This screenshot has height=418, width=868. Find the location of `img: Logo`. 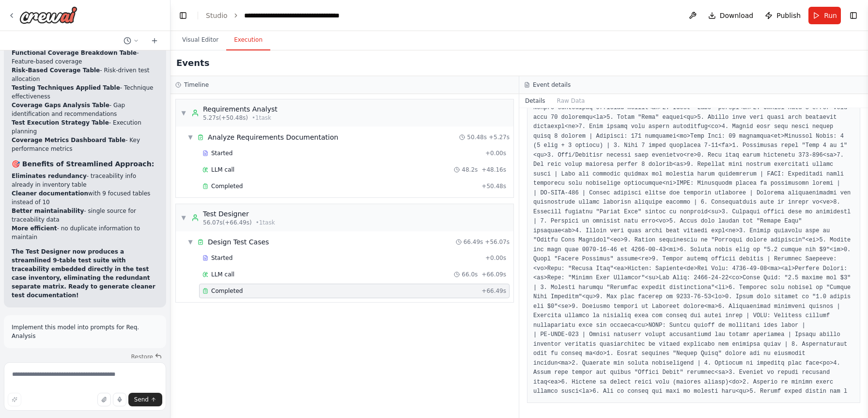

img: Logo is located at coordinates (48, 15).